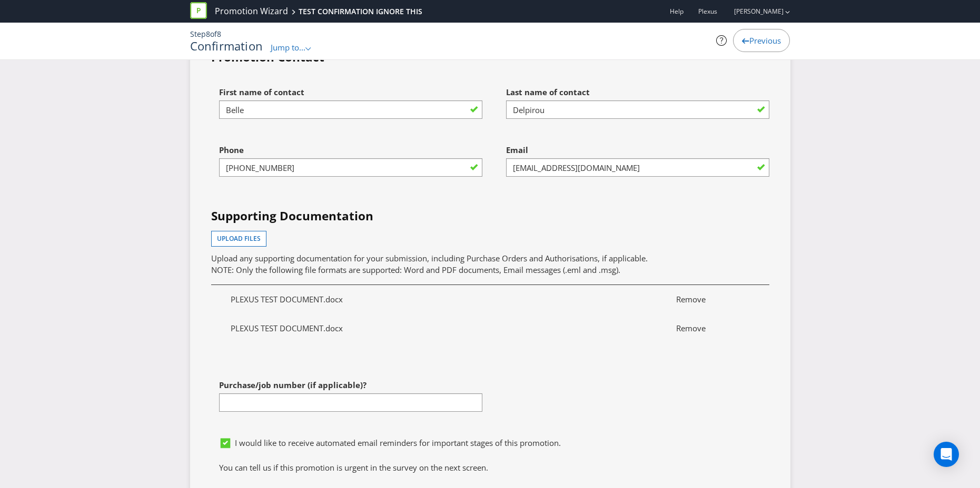 Image resolution: width=980 pixels, height=488 pixels. What do you see at coordinates (214, 34) in the screenshot?
I see `span: of` at bounding box center [214, 34].